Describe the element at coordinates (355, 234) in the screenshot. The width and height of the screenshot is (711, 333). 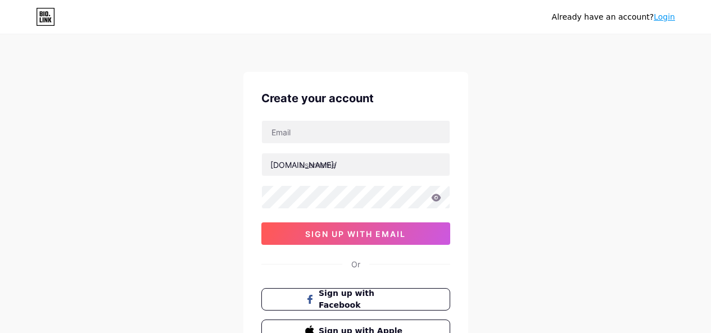
I see `span: sign up with email` at that location.